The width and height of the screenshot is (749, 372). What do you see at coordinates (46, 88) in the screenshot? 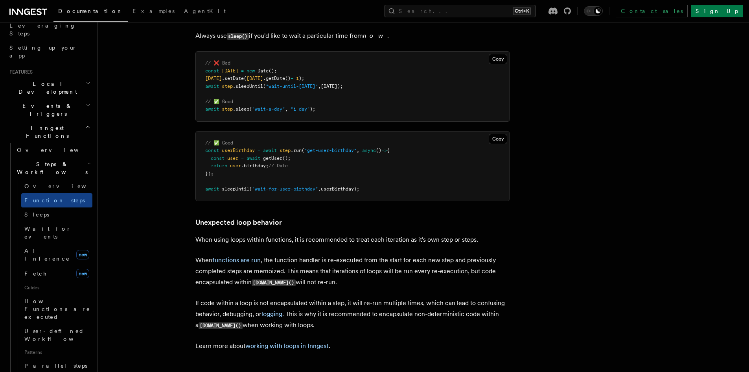
I see `span: Local Development` at bounding box center [46, 88].